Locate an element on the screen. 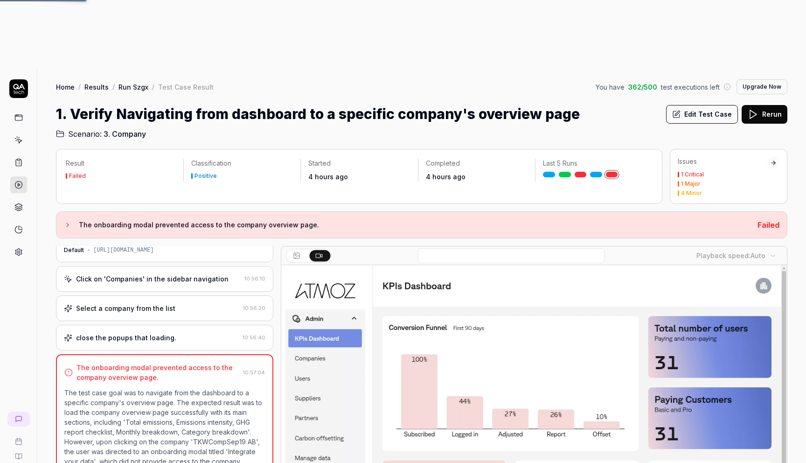 This screenshot has width=806, height=463. a: Home is located at coordinates (65, 87).